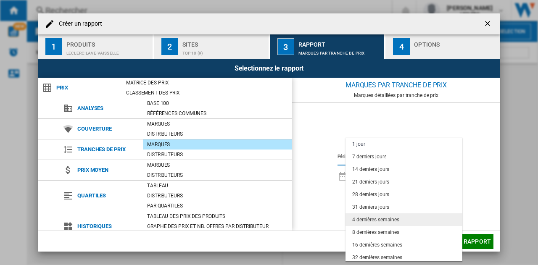  Describe the element at coordinates (371, 169) in the screenshot. I see `div: 14 derniers jours` at that location.